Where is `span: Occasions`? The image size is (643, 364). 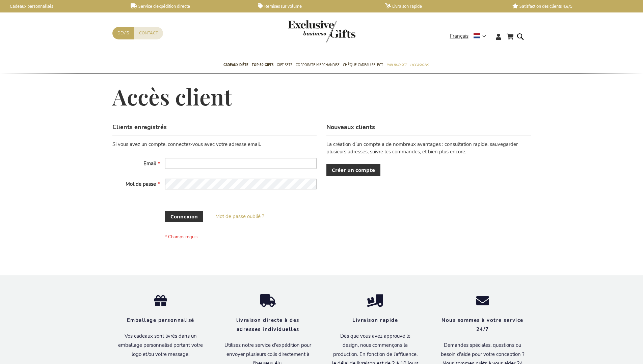 span: Occasions is located at coordinates (419, 65).